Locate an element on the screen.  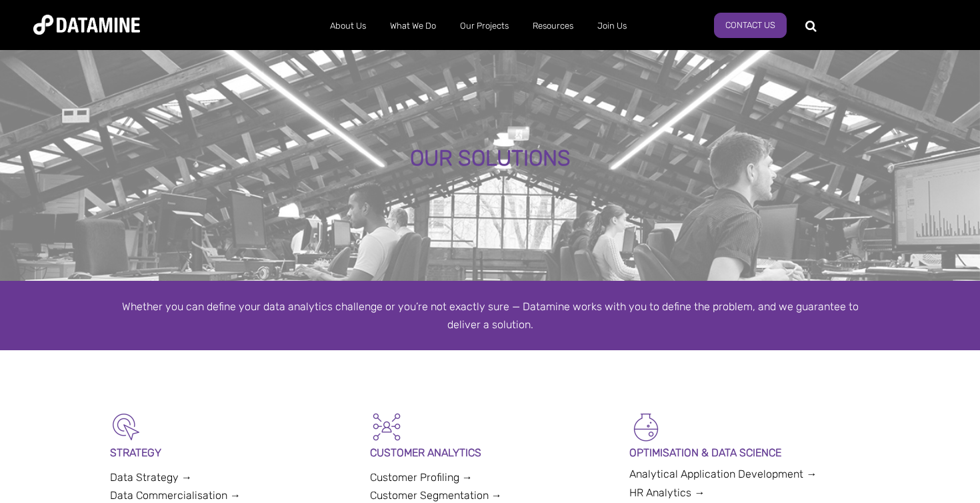
img: Optimisation & Data Science is located at coordinates (646, 427).